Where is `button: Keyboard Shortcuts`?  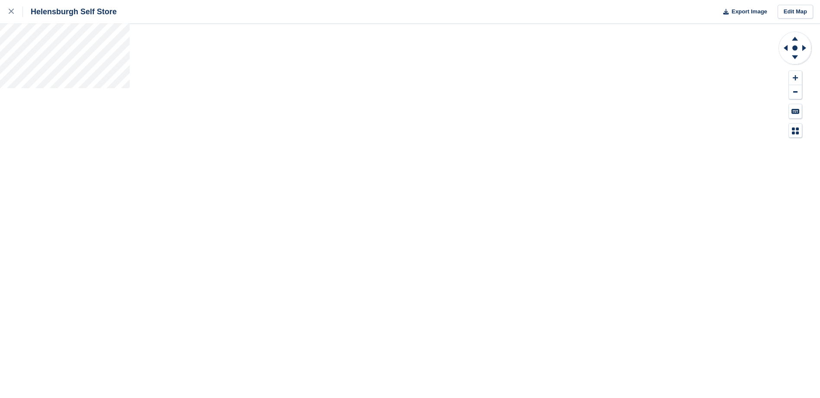 button: Keyboard Shortcuts is located at coordinates (795, 111).